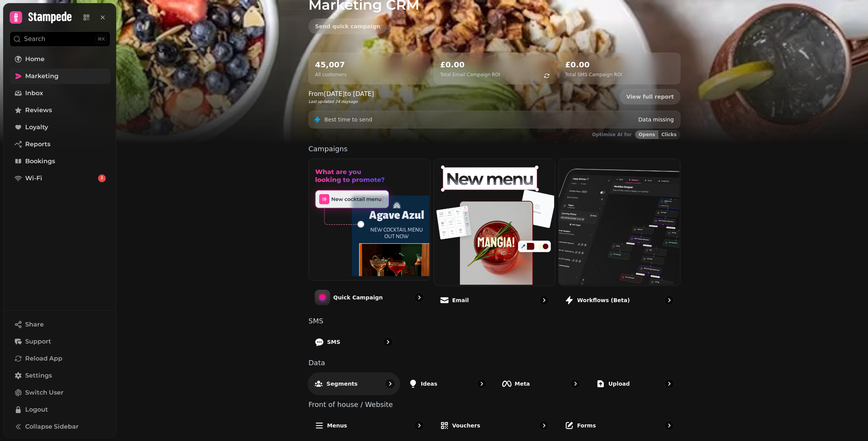 The image size is (868, 441). What do you see at coordinates (42, 76) in the screenshot?
I see `span: Marketing` at bounding box center [42, 76].